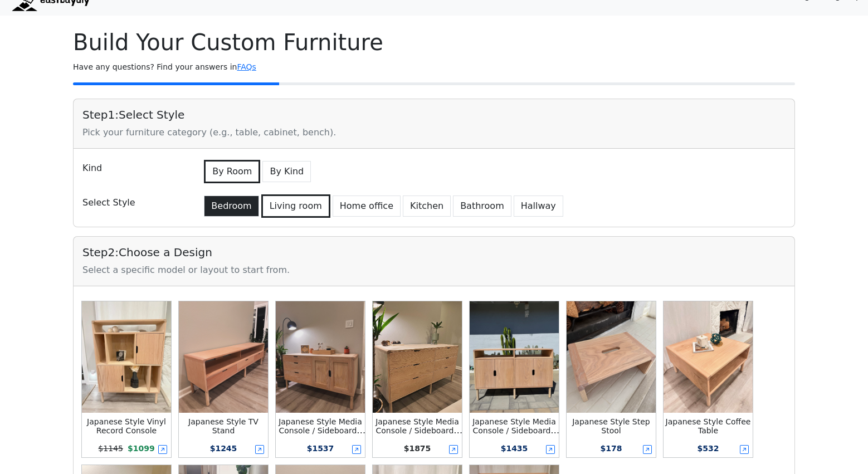 This screenshot has height=474, width=868. What do you see at coordinates (127, 358) in the screenshot?
I see `img: Japanese Style Vinyl Record Console` at bounding box center [127, 358].